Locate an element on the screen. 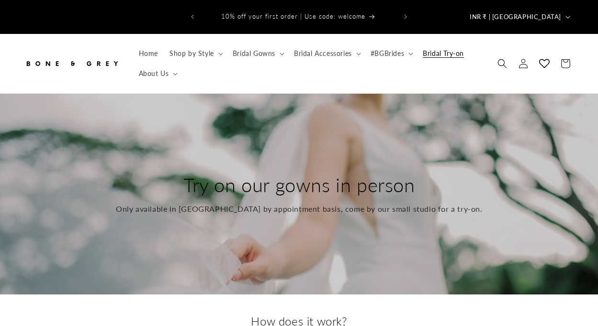 Image resolution: width=598 pixels, height=326 pixels. span: 10% off your first order | Use code: welcome is located at coordinates (293, 16).